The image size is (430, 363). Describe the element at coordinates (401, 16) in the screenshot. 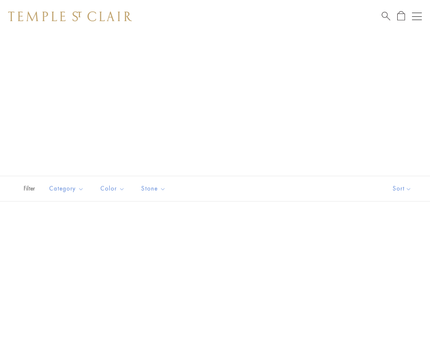

I see `a: Open Shopping Bag` at that location.